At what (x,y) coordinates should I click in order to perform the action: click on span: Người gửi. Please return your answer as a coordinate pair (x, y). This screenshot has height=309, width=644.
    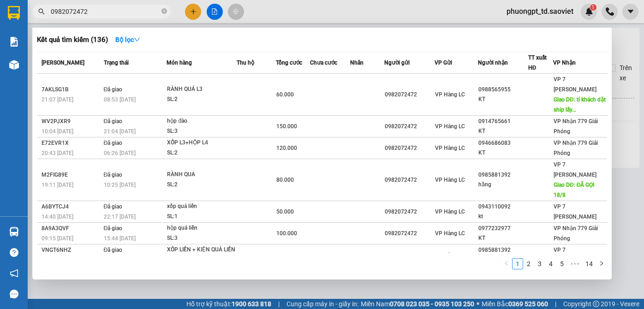
    Looking at the image, I should click on (397, 63).